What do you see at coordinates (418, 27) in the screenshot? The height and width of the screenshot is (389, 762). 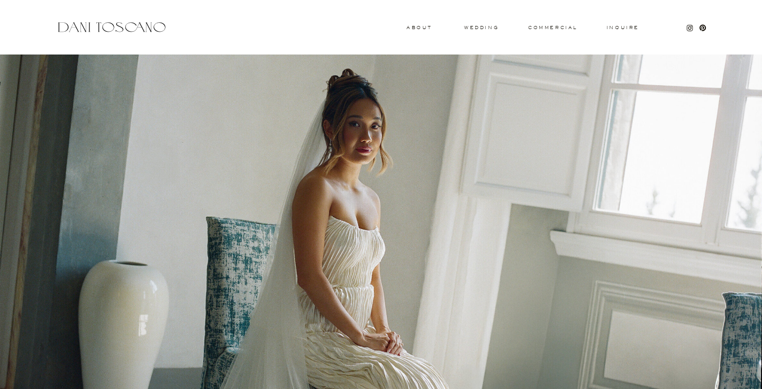 I see `a: About` at bounding box center [418, 27].